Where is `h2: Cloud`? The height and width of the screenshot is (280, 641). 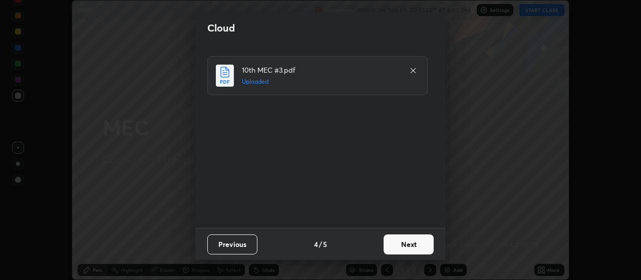
h2: Cloud is located at coordinates (221, 28).